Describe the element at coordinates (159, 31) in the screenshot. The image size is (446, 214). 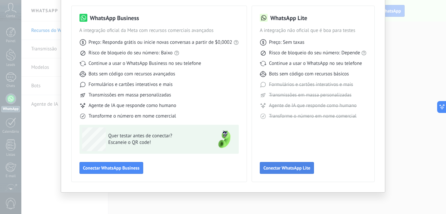
I see `span: A integração oficial da Meta com recursos comerciais avançados` at that location.